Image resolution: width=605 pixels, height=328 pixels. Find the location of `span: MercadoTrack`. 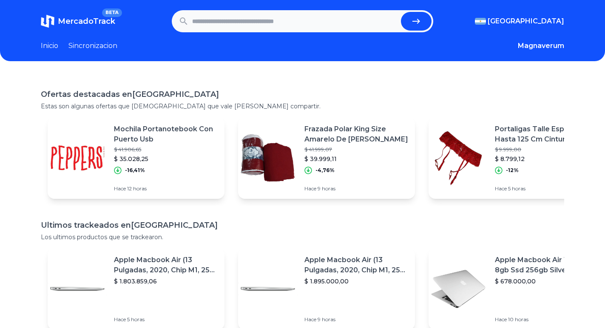

span: MercadoTrack is located at coordinates (86, 21).